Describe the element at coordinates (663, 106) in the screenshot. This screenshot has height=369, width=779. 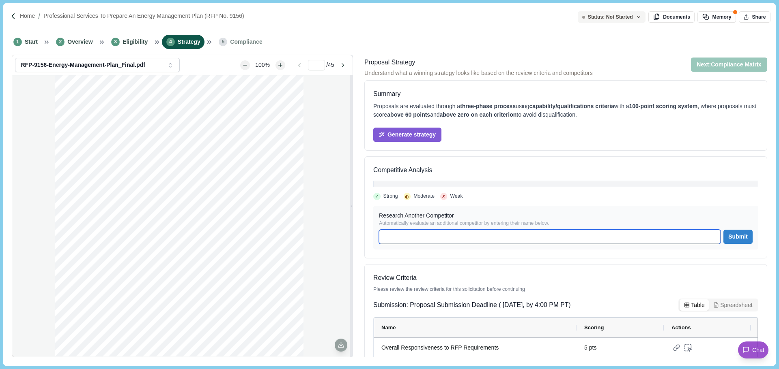
I see `span: 100-point scoring system` at that location.